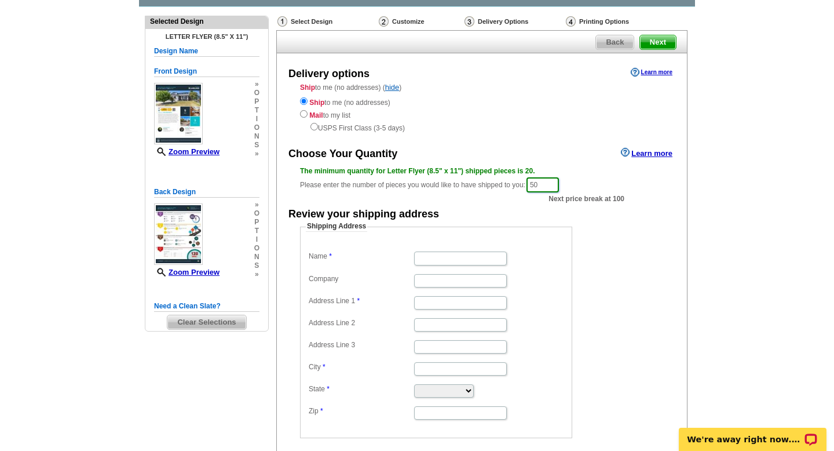 This screenshot has height=451, width=834. Describe the element at coordinates (361, 301) in the screenshot. I see `label: Address Line 1` at that location.